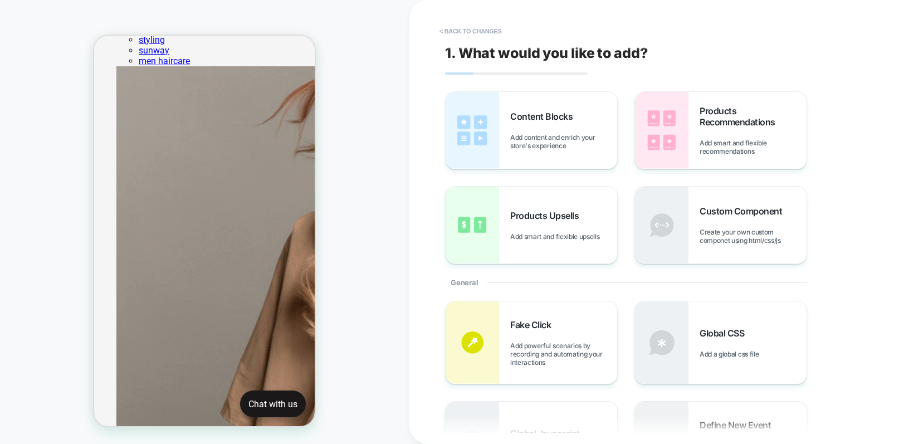 Image resolution: width=899 pixels, height=444 pixels. I want to click on a: men haircare, so click(70, 25).